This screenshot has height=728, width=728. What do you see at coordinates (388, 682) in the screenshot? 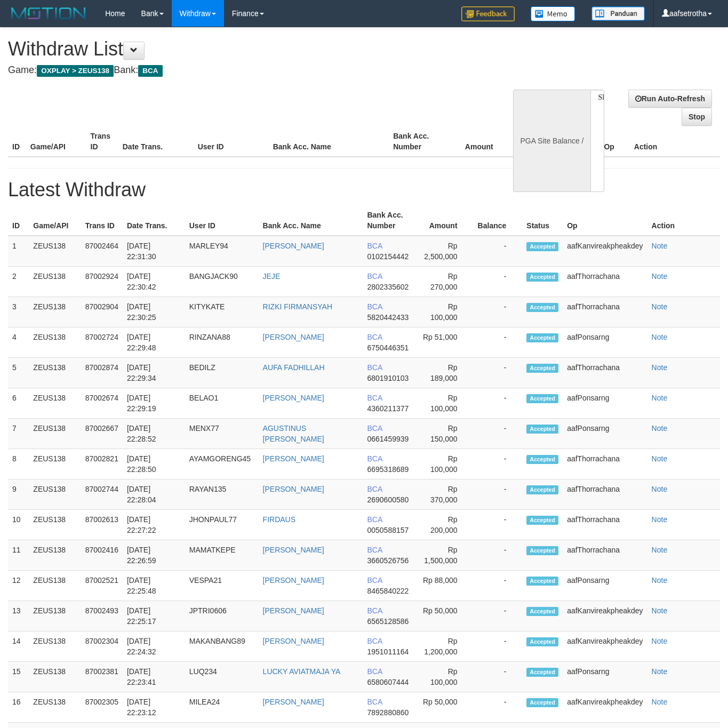
I see `span: 6580607444` at bounding box center [388, 682].